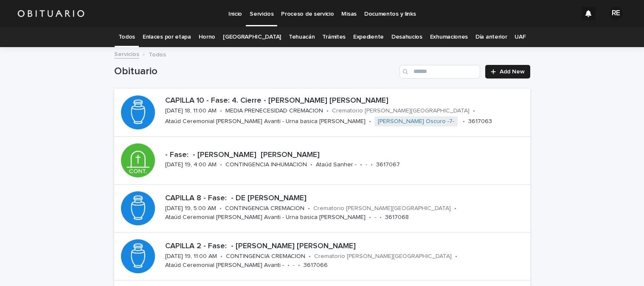 The height and width of the screenshot is (286, 644). What do you see at coordinates (266, 165) in the screenshot?
I see `p: CONTINGENCIA INHUMACION` at bounding box center [266, 165].